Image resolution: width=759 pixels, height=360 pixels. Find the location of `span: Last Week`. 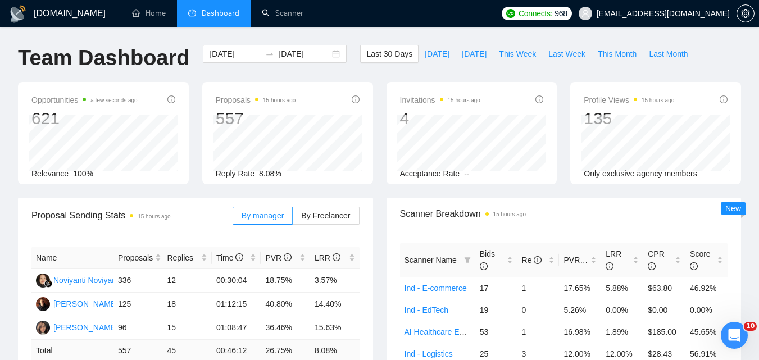

span: Last Week is located at coordinates (567, 54).